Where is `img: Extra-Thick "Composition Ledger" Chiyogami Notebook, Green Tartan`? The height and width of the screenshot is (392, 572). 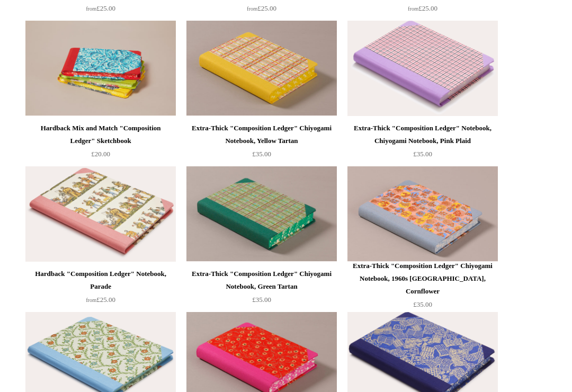 img: Extra-Thick "Composition Ledger" Chiyogami Notebook, Green Tartan is located at coordinates (262, 214).